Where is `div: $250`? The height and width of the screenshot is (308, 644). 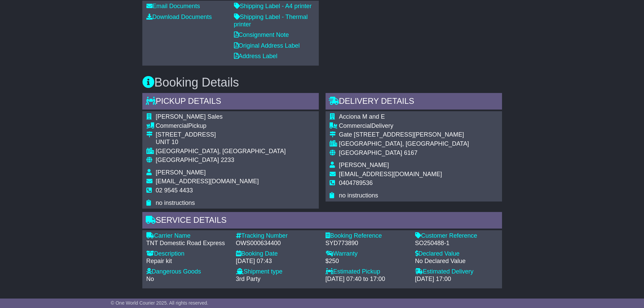 div: $250 is located at coordinates (366, 261).